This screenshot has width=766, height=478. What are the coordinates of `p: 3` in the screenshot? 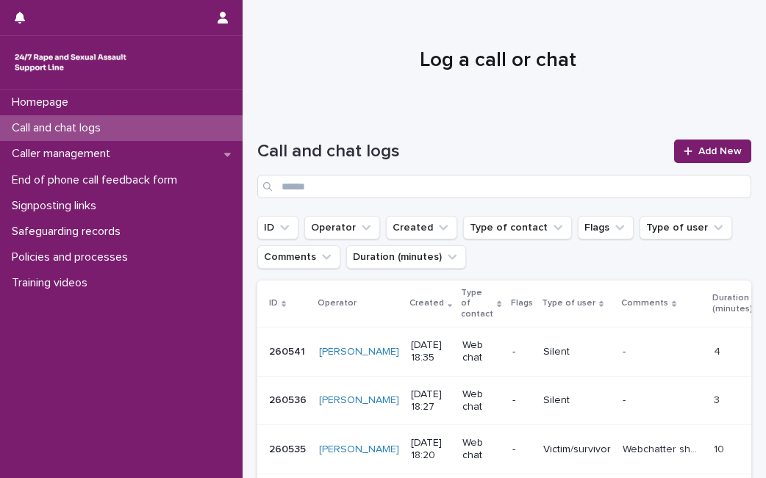 It's located at (718, 399).